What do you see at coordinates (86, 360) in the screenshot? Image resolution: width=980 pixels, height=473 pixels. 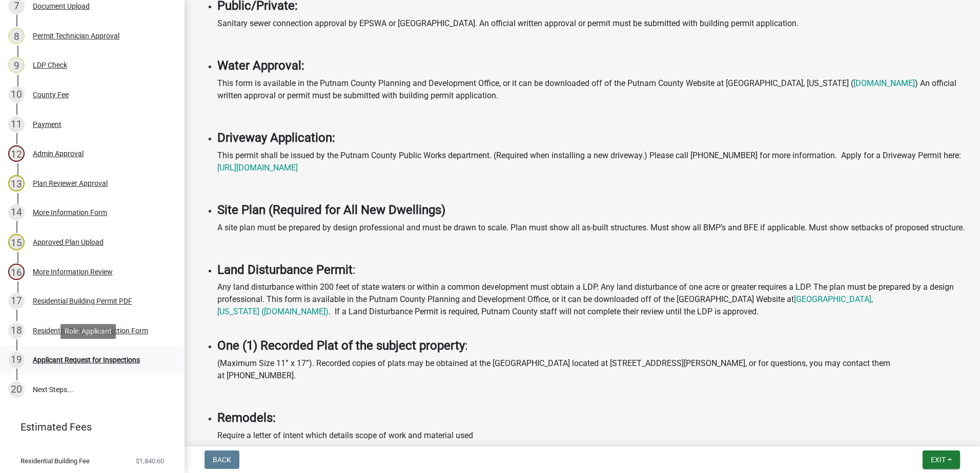 I see `div: Applicant Request for Inspections` at bounding box center [86, 360].